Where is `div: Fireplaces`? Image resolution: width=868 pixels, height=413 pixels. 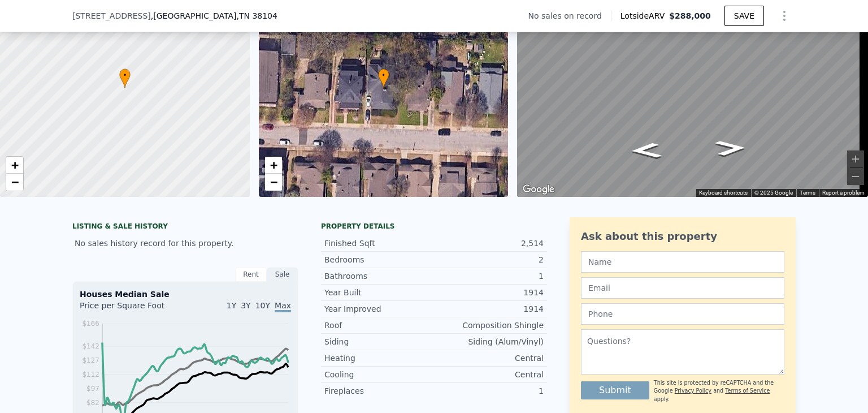 div: Fireplaces is located at coordinates (379, 391).